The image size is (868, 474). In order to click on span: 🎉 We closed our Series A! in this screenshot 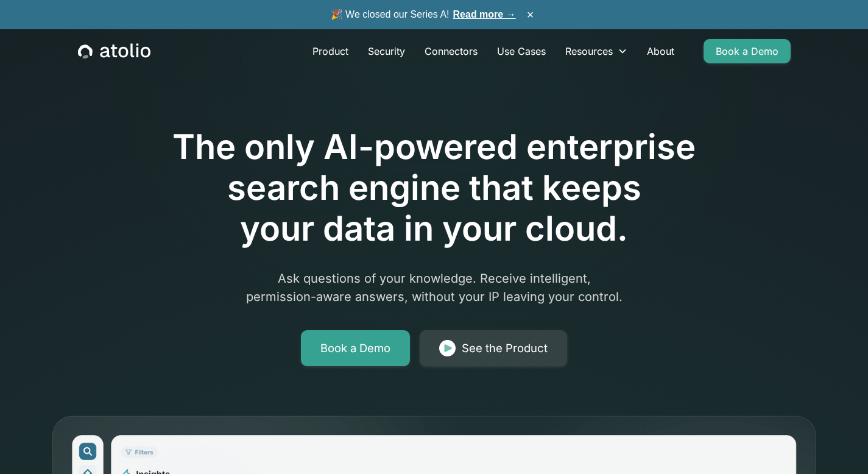, I will do `click(423, 15)`.